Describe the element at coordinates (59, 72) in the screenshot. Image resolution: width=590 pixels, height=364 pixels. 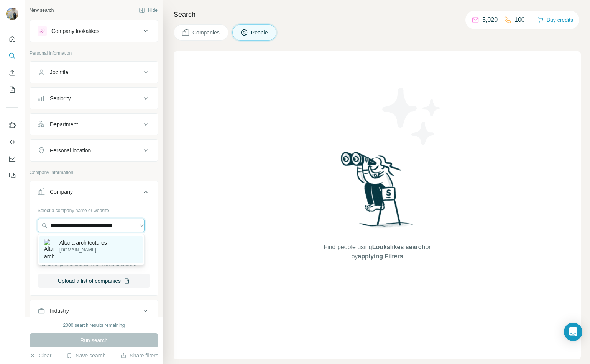
I see `div: Job title` at that location.